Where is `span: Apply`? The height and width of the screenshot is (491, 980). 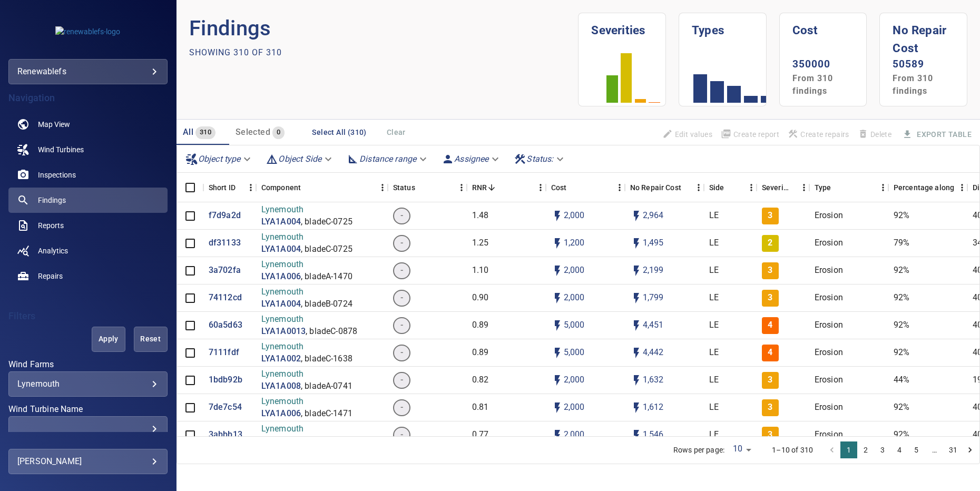
span: Apply is located at coordinates (109, 338).